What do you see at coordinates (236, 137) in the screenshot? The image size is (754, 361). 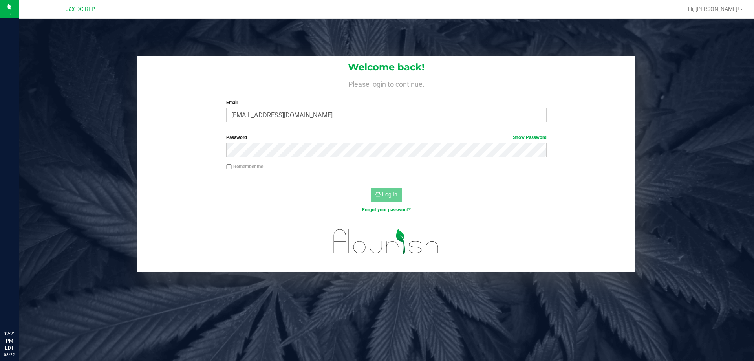 I see `span: Password` at bounding box center [236, 137].